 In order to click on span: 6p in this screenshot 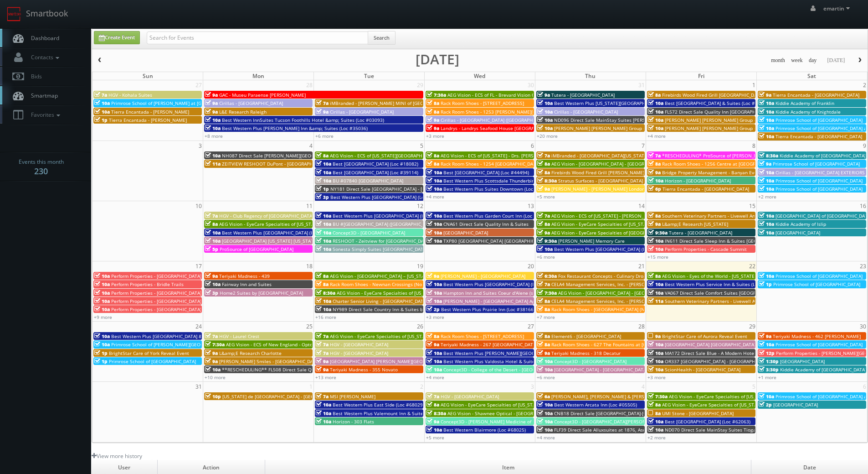, I will do `click(654, 189)`.